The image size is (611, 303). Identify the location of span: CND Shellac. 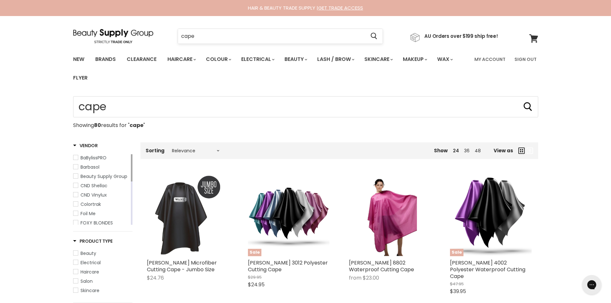
(94, 186).